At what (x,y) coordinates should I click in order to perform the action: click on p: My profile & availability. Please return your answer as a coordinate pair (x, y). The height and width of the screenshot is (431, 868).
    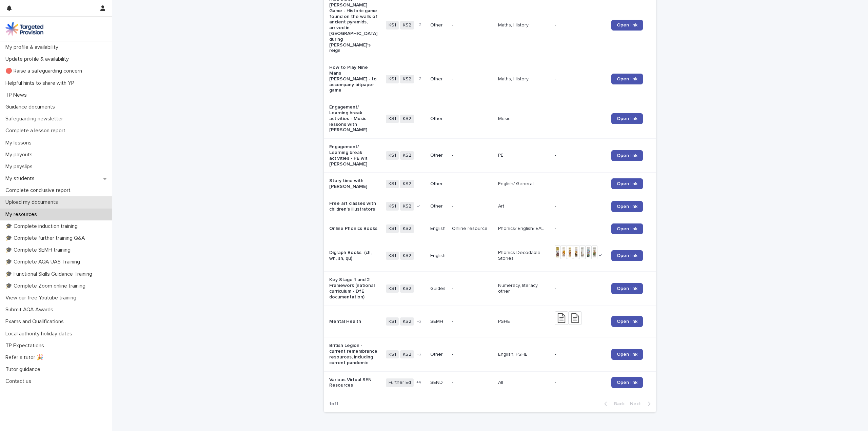
    Looking at the image, I should click on (33, 47).